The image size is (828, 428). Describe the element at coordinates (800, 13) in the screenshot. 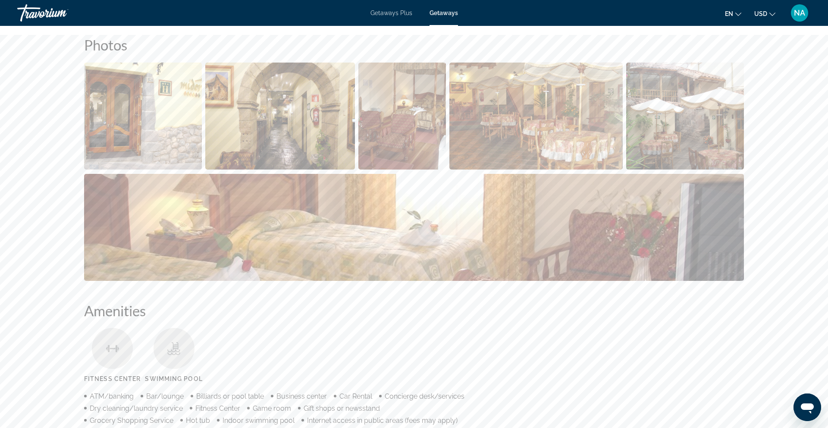

I see `button: User Menu` at that location.